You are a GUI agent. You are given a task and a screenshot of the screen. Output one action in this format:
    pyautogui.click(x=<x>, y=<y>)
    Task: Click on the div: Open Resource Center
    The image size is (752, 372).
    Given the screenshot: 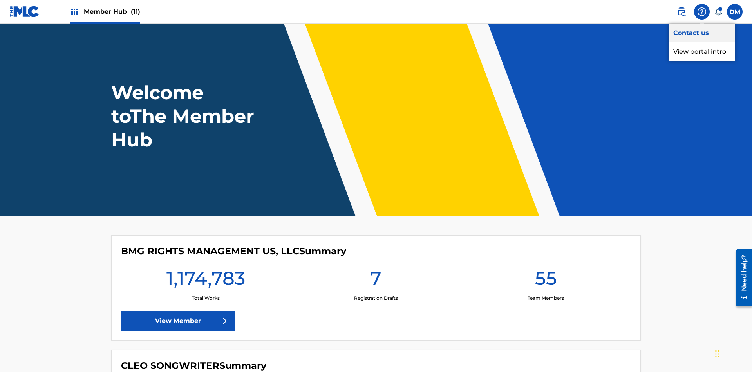 What is the action you would take?
    pyautogui.click(x=14, y=32)
    